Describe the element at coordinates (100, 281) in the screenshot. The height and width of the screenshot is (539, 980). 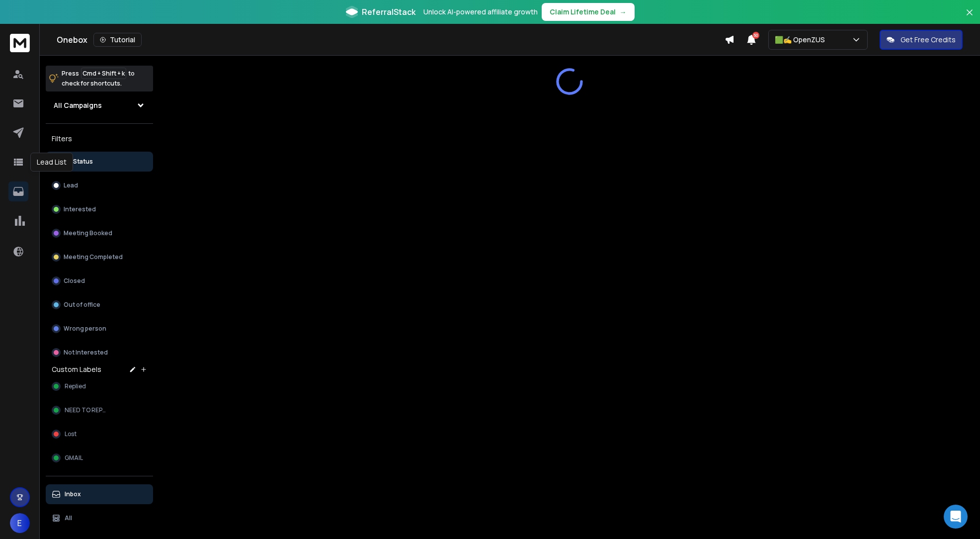
I see `button: Closed` at that location.